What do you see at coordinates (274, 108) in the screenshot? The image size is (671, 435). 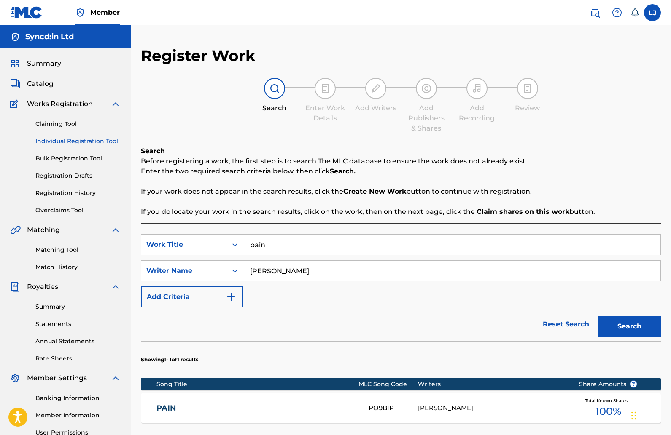 I see `div: Search` at bounding box center [274, 108].